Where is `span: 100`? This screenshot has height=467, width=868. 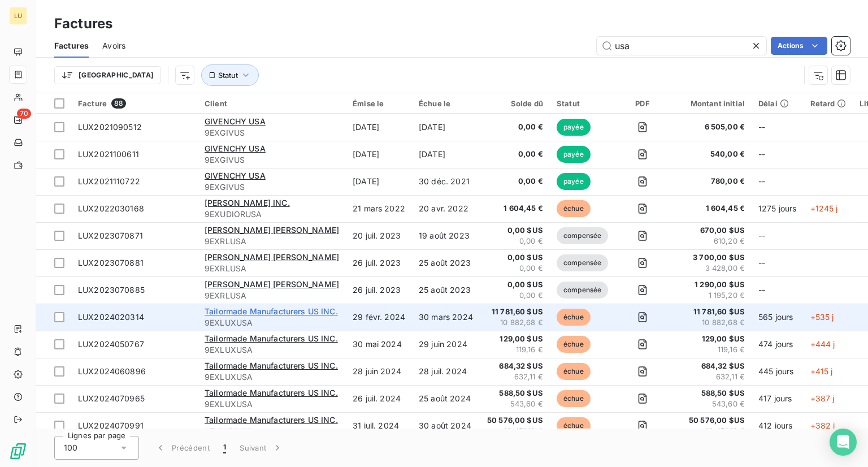 span: 100 is located at coordinates (71, 448).